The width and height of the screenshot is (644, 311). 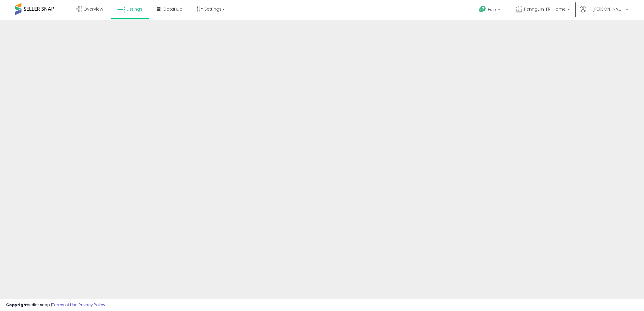 What do you see at coordinates (492, 9) in the screenshot?
I see `span: Help` at bounding box center [492, 9].